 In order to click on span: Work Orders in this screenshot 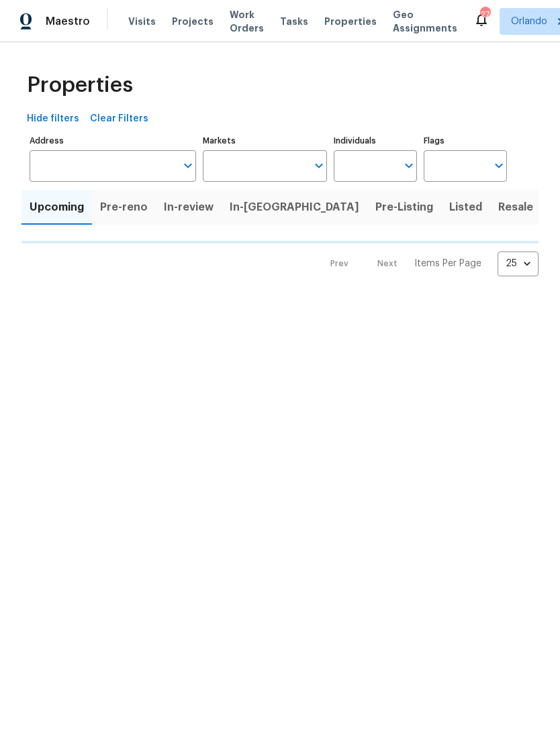, I will do `click(247, 22)`.